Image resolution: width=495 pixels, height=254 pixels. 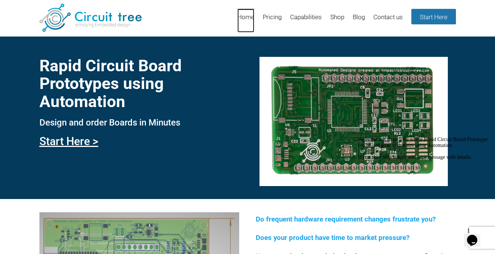 What do you see at coordinates (272, 20) in the screenshot?
I see `a: Pricing` at bounding box center [272, 20].